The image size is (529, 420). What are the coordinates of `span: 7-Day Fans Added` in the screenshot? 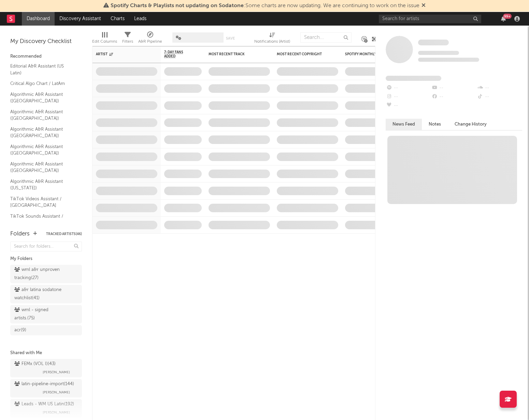 It's located at (178, 54).